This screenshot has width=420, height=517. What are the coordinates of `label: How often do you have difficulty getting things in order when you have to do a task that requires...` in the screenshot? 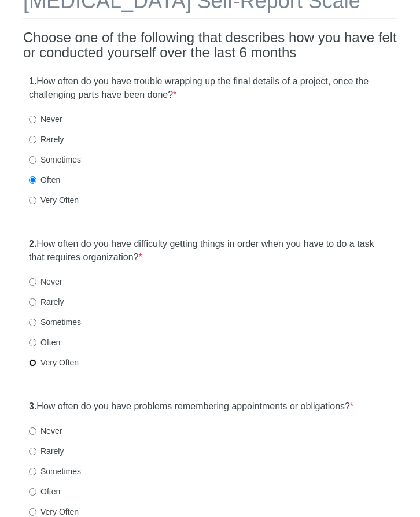 It's located at (210, 251).